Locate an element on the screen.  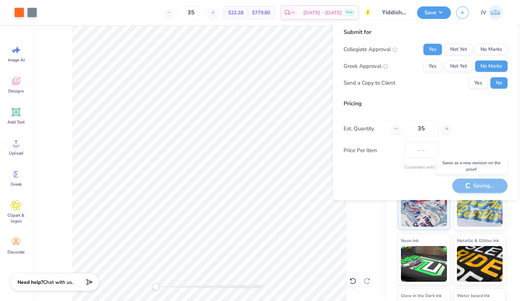
span: Free is located at coordinates (349, 12).